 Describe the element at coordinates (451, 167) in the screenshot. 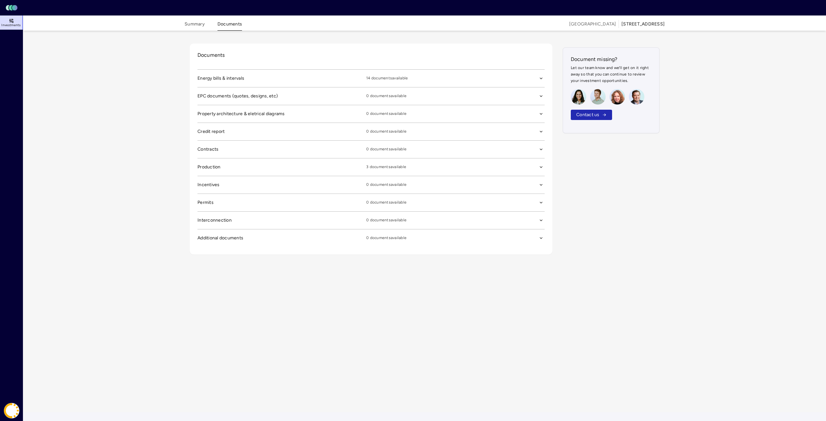

I see `span: 3 documents available` at that location.